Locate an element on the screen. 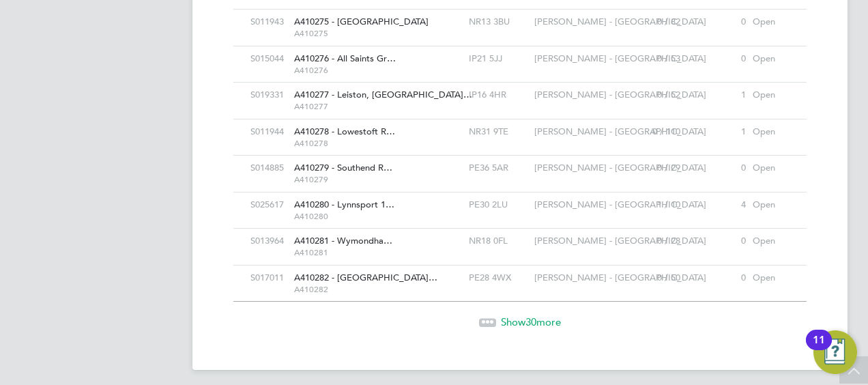  div: PE36 5AR is located at coordinates (498, 168).